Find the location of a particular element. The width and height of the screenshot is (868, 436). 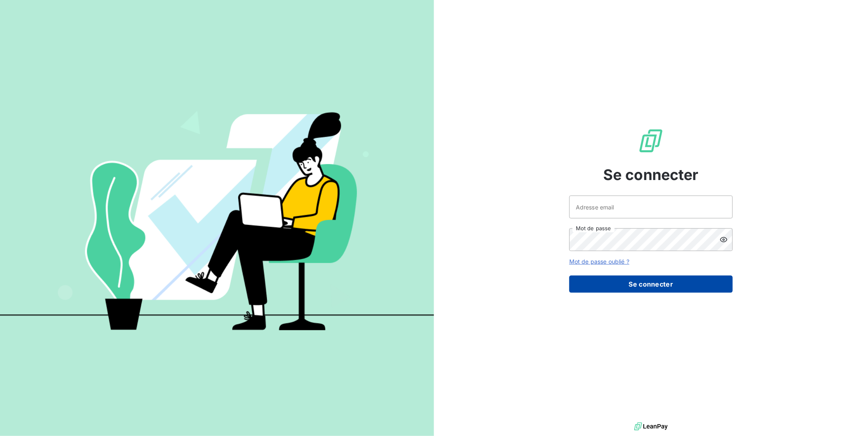

img: Logo LeanPay is located at coordinates (651, 141).